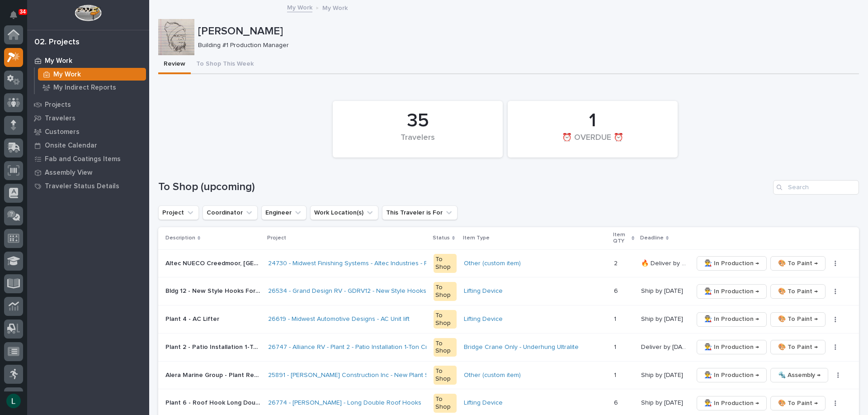 The width and height of the screenshot is (868, 415). I want to click on p: 2, so click(617, 262).